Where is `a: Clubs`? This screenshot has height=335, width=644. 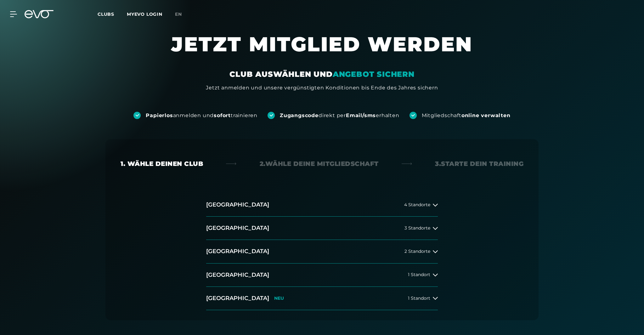
a: Clubs is located at coordinates (112, 13).